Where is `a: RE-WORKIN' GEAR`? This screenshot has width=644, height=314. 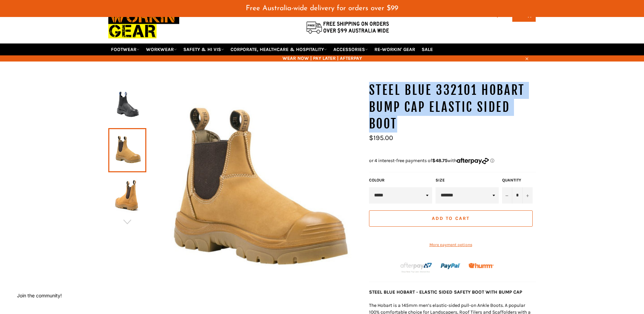 a: RE-WORKIN' GEAR is located at coordinates (395, 49).